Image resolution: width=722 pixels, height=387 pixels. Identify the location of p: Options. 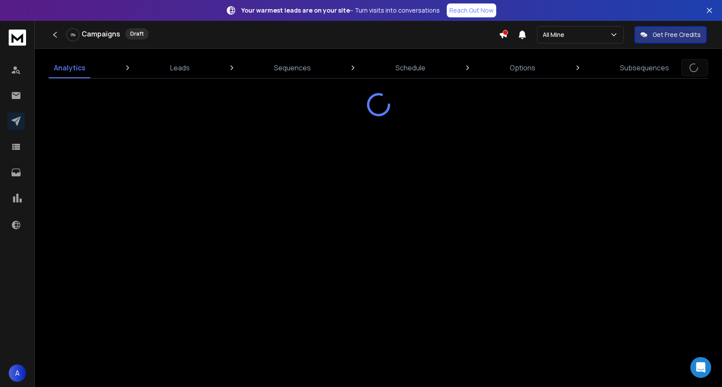
(522, 68).